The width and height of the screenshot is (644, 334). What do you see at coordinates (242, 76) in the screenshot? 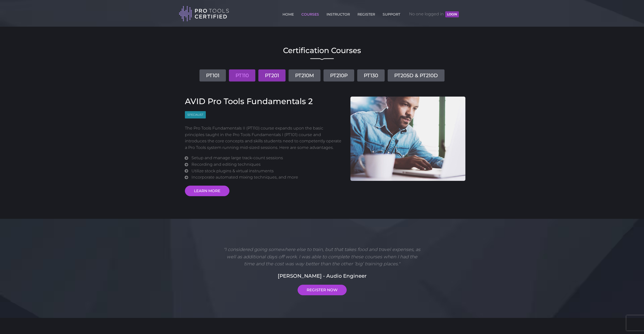
I see `a: PT110` at bounding box center [242, 76].